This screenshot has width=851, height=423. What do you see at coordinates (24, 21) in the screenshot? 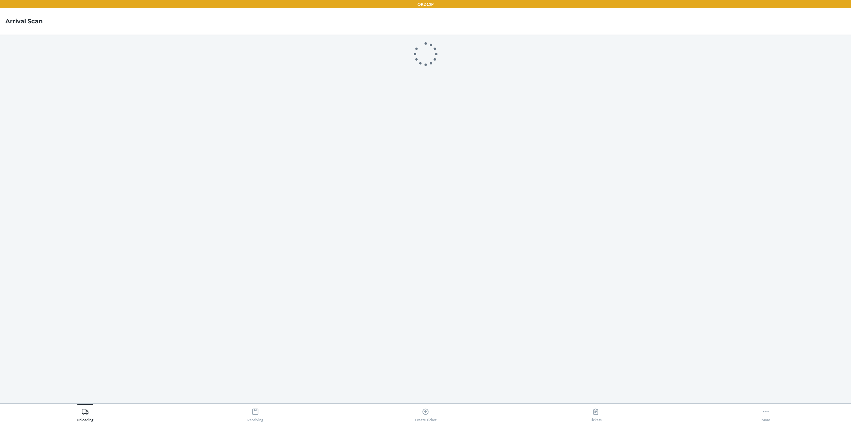
I see `h4: Arrival Scan` at bounding box center [24, 21].